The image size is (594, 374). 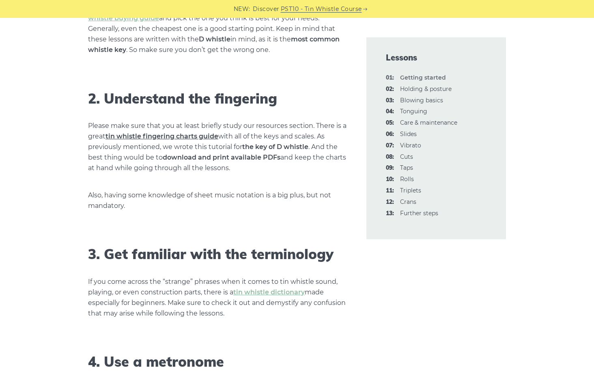 What do you see at coordinates (218, 147) in the screenshot?
I see `p: Please make sure that you at least briefly study our resources section. There is a great with all...` at bounding box center [218, 147].